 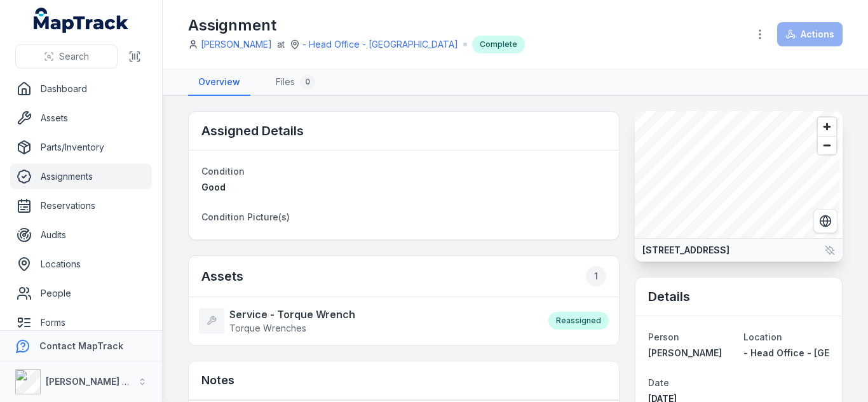 I want to click on button: Search, so click(x=66, y=57).